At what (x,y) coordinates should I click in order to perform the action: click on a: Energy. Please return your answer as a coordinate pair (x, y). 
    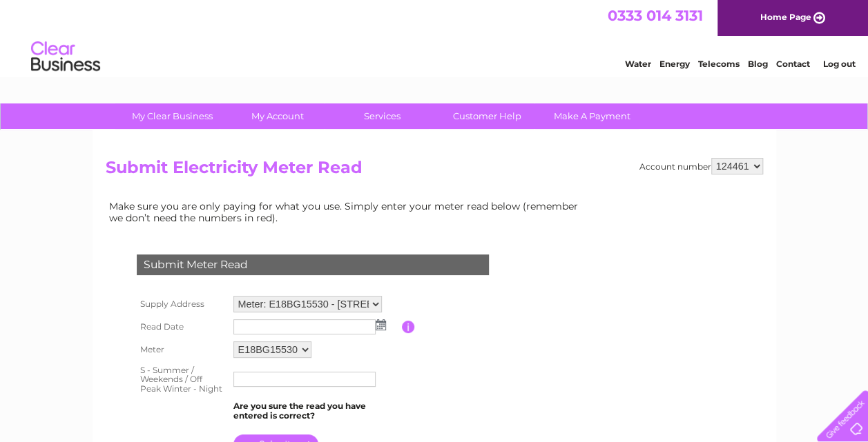
    Looking at the image, I should click on (674, 64).